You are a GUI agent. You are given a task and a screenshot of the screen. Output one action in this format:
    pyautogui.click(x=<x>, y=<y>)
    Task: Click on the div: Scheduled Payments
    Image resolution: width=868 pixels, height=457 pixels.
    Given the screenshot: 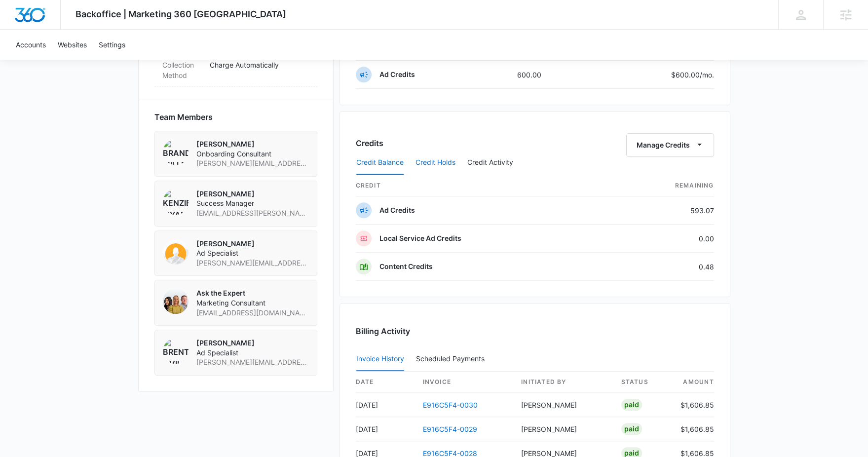 What is the action you would take?
    pyautogui.click(x=452, y=359)
    